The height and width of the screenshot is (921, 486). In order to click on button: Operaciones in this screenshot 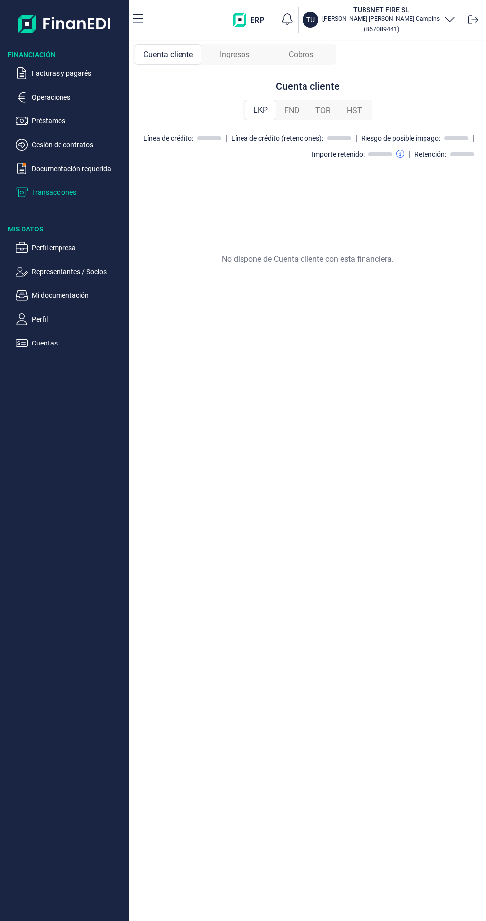, I will do `click(70, 97)`.